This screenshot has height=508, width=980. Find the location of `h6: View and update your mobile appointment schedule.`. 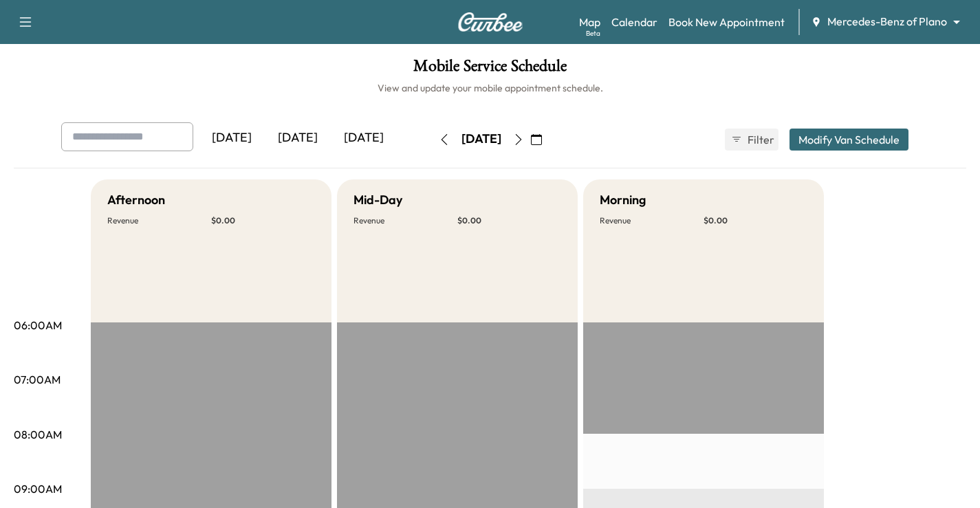

h6: View and update your mobile appointment schedule. is located at coordinates (490, 88).